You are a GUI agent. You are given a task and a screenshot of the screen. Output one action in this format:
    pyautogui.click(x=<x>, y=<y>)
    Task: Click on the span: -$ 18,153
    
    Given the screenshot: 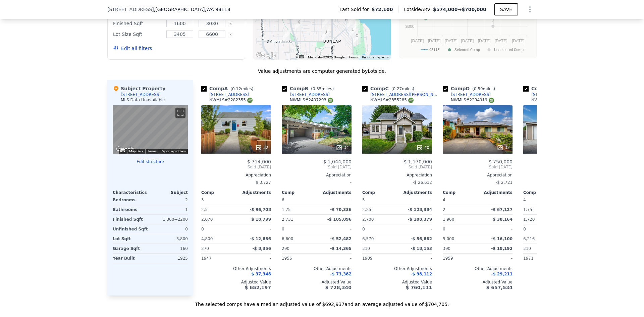 What is the action you would take?
    pyautogui.click(x=421, y=249)
    